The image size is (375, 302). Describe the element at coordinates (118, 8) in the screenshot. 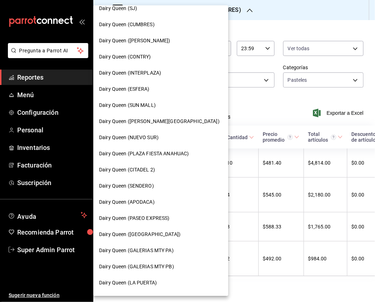

I see `span: Dairy Queen (SJ)` at that location.